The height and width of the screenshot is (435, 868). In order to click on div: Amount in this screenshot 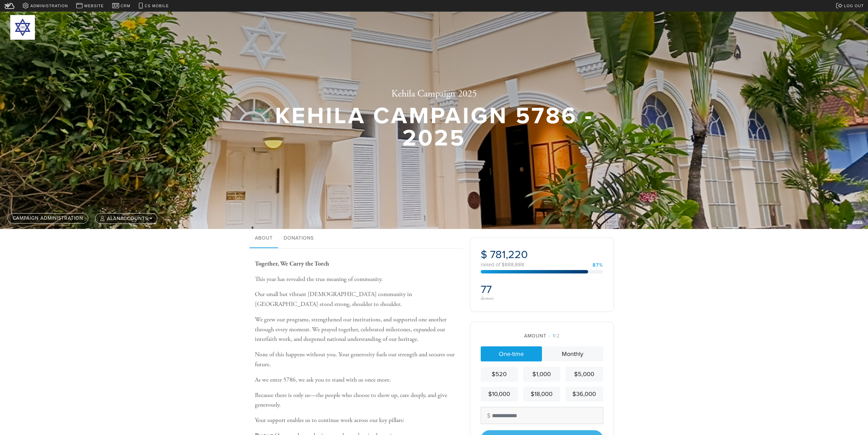, I will do `click(542, 336)`.